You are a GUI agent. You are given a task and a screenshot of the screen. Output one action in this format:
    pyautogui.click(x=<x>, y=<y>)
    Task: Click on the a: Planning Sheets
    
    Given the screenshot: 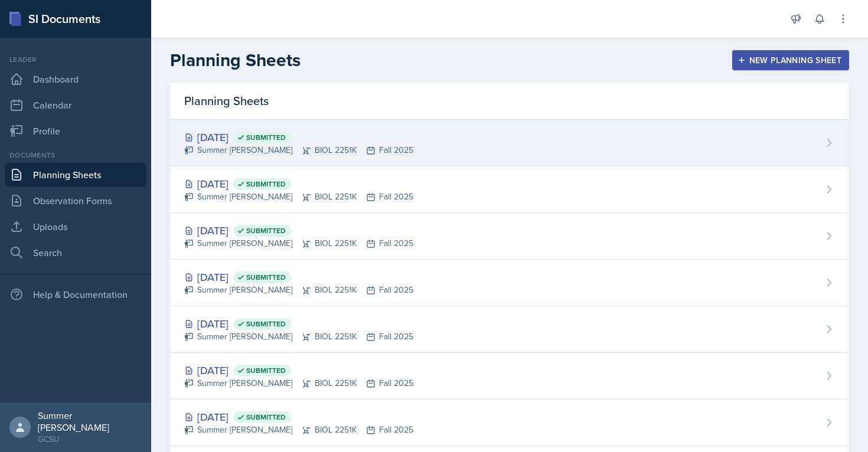 What is the action you would take?
    pyautogui.click(x=75, y=175)
    